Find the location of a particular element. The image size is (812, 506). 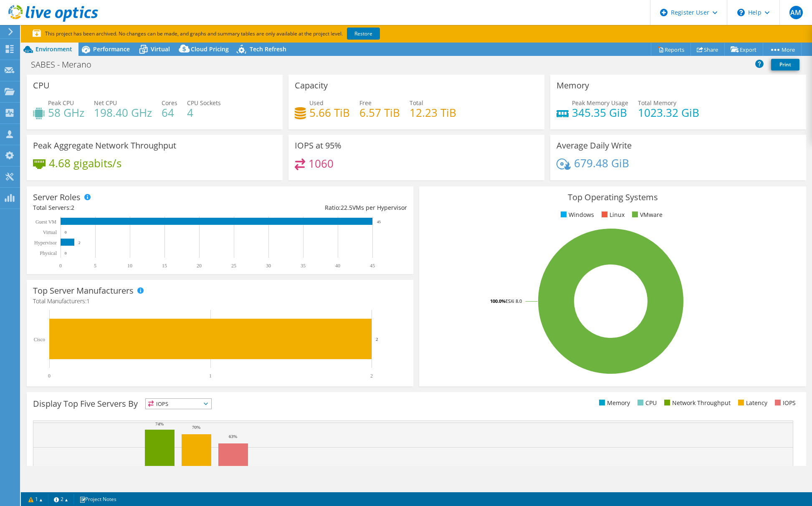

h4: 12.23 TiB is located at coordinates (433, 113).